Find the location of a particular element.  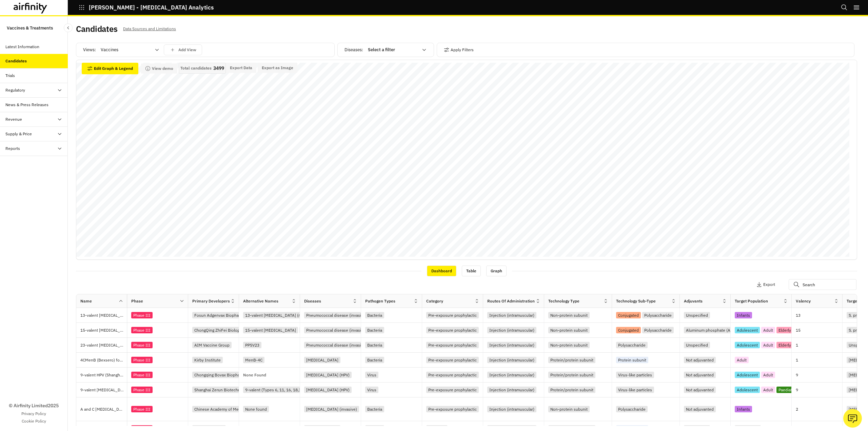

div: Adjuvants is located at coordinates (693, 302).